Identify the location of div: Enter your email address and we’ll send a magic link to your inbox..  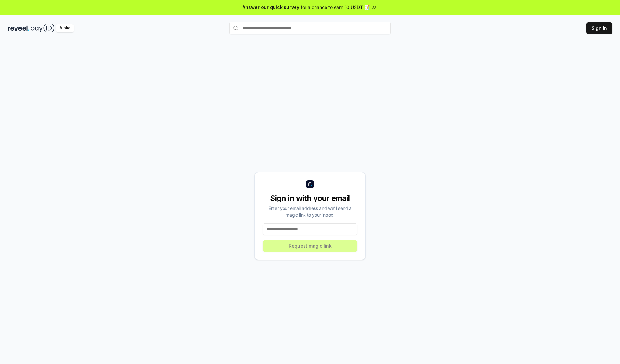
(310, 211).